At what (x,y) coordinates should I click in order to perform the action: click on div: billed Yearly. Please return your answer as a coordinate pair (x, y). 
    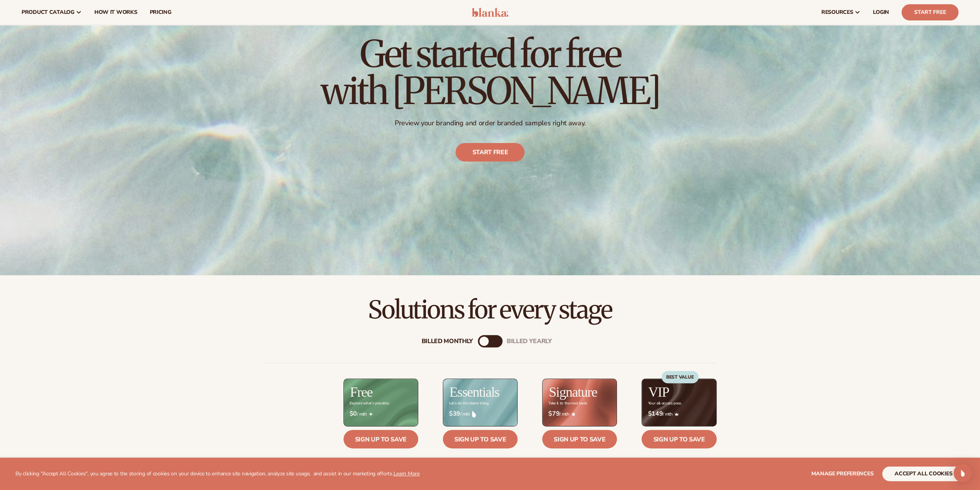
    Looking at the image, I should click on (529, 341).